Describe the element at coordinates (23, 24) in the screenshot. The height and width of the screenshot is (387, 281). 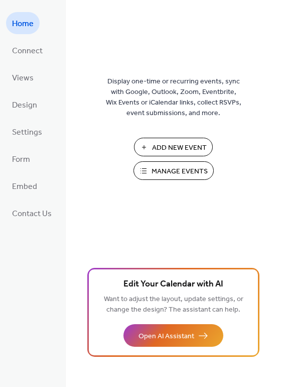
I see `span: Home` at that location.